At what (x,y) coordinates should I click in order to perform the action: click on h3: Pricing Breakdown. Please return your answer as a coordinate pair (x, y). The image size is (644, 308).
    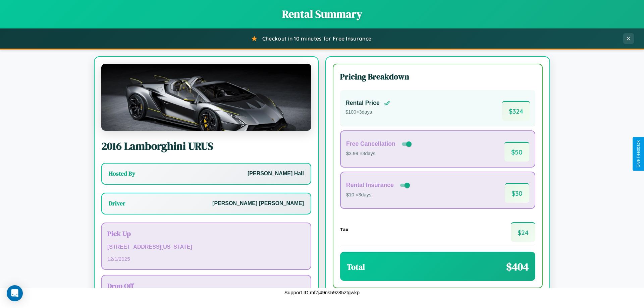
    Looking at the image, I should click on (438, 76).